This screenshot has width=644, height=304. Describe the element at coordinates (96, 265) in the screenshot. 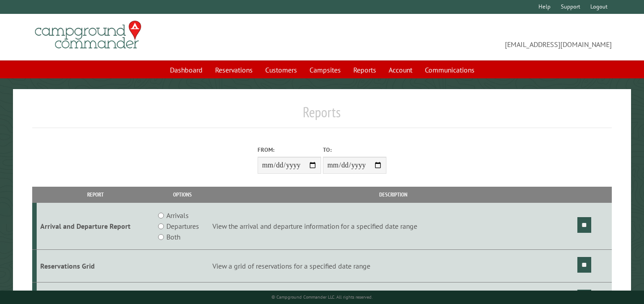

I see `td: Reservations Grid` at that location.